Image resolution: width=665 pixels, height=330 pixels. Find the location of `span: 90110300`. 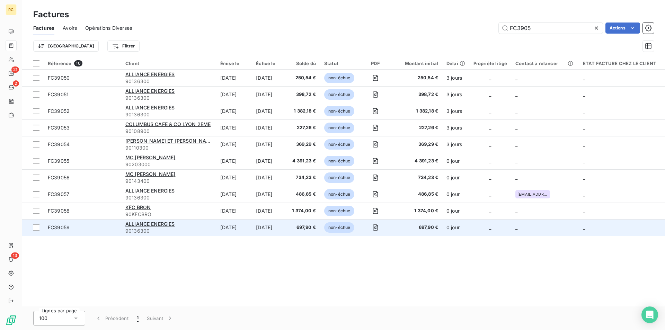

span: 90110300 is located at coordinates (169, 148).